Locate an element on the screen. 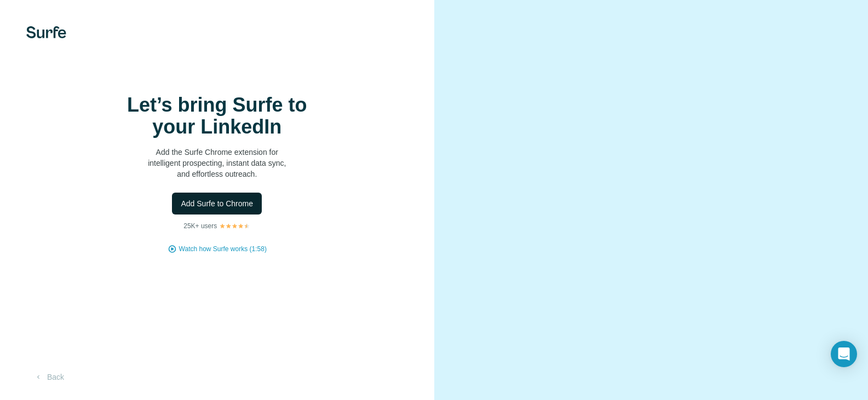  button: Watch how Surfe works (1:58) is located at coordinates (223, 249).